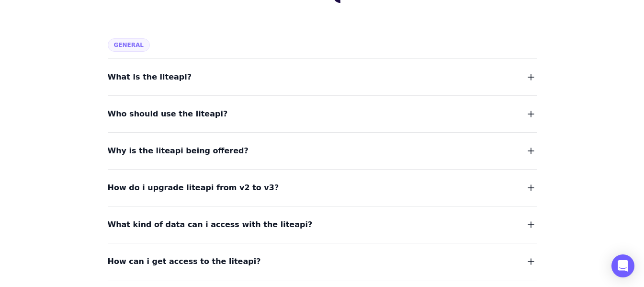 The height and width of the screenshot is (287, 644). I want to click on span: What kind of data can i access with the liteapi?, so click(210, 225).